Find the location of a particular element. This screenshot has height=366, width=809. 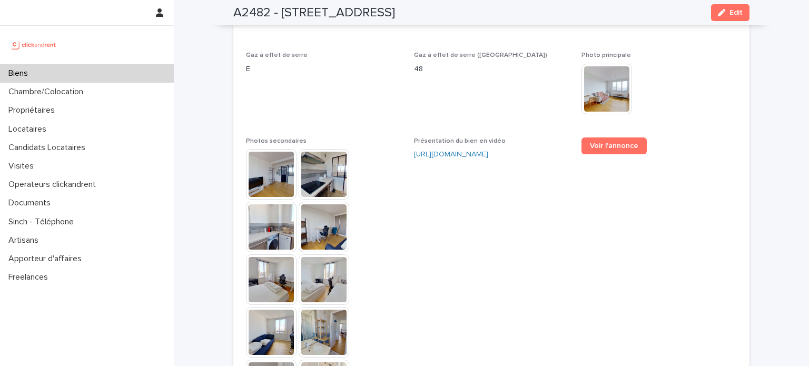

p: Sinch - Téléphone is located at coordinates (43, 222).